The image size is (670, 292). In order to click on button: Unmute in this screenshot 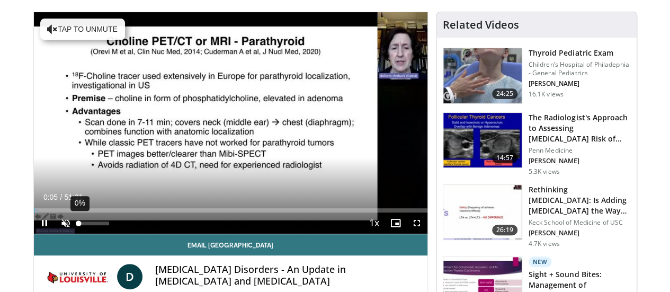, I will do `click(66, 223)`.